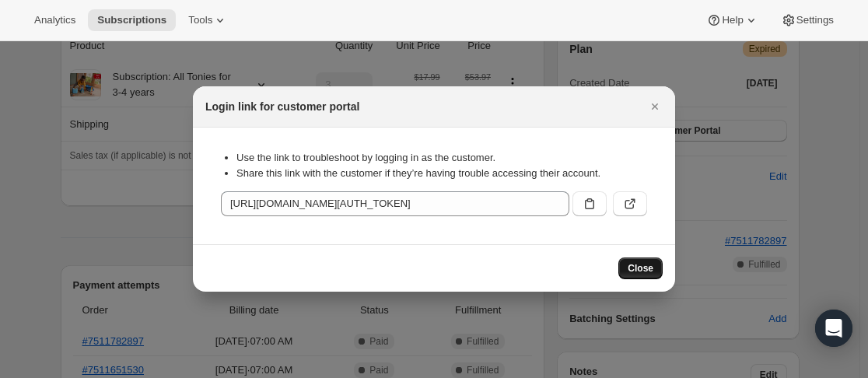  Describe the element at coordinates (807, 20) in the screenshot. I see `button: Settings` at that location.